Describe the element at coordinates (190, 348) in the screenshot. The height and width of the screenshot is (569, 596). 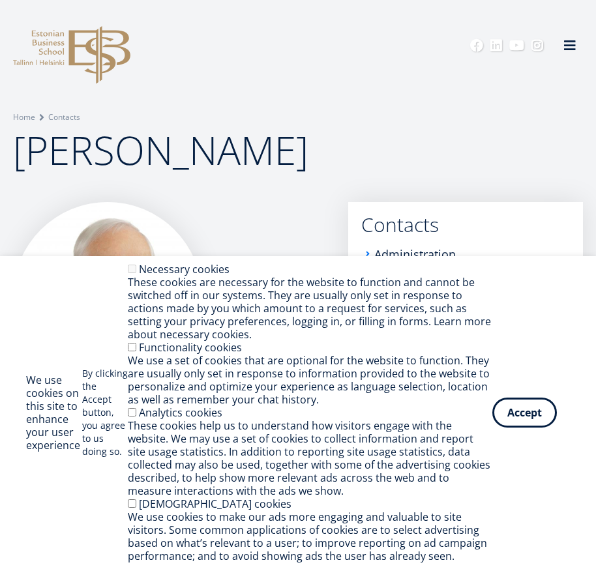
I see `label: Functionality cookies` at that location.